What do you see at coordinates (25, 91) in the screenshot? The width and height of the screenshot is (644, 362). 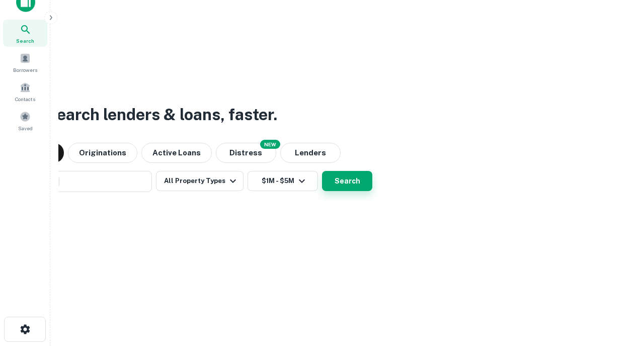 I see `div: Contacts` at bounding box center [25, 91].